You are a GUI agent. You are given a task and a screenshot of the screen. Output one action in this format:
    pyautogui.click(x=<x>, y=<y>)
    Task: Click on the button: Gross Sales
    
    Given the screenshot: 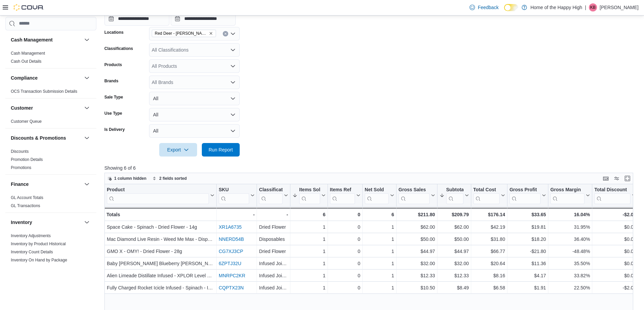 What is the action you would take?
    pyautogui.click(x=417, y=196)
    